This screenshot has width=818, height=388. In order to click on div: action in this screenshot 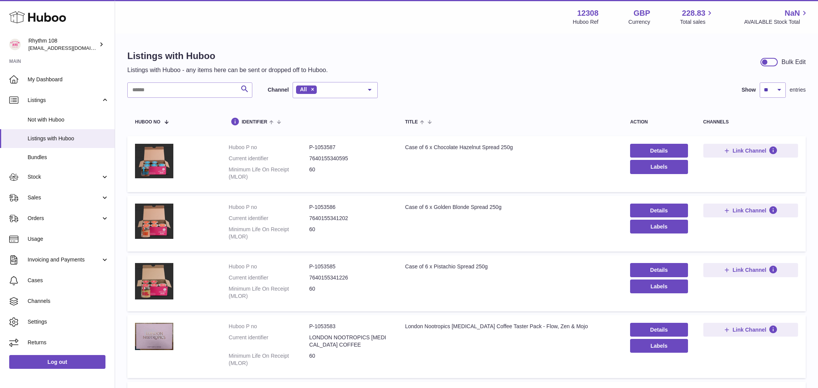, I will do `click(659, 122)`.